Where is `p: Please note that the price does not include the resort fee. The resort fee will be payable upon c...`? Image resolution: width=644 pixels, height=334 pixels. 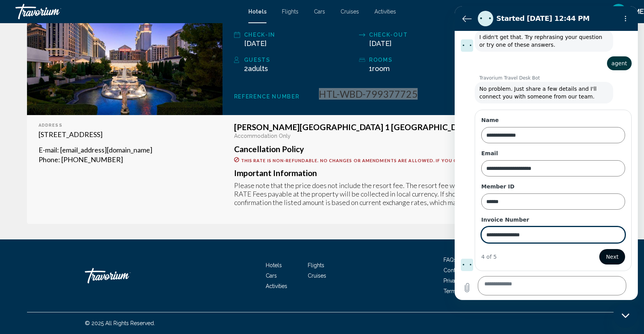
p: Please note that the price does not include the resort fee. The resort fee will be payable upon c... is located at coordinates (420, 194).